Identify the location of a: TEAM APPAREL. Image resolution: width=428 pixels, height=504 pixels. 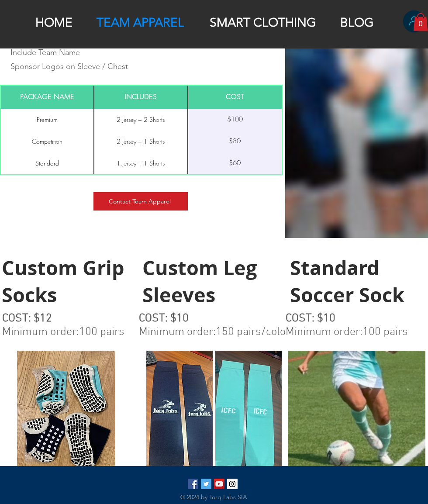
(140, 21).